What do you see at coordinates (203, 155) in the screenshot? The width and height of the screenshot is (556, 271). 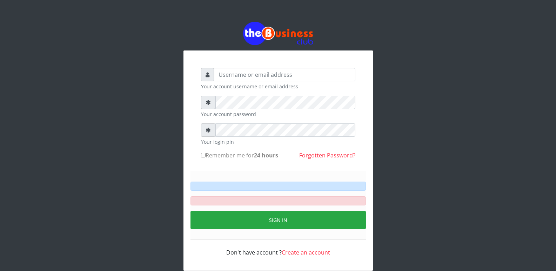 I see `input: Remember me for24 hours` at bounding box center [203, 155].